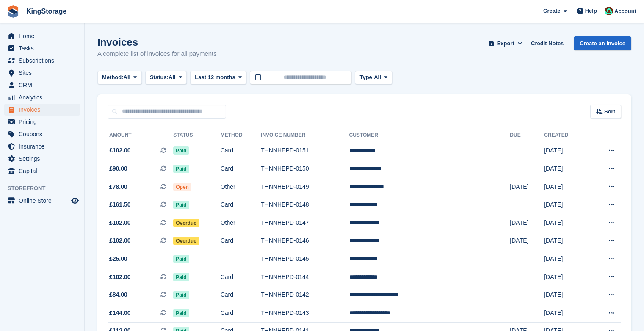  What do you see at coordinates (13, 11) in the screenshot?
I see `img: stora-icon-8386f47178a22dfd0bd8f6a31ec36ba5ce8667c1dd55bd0f319d3a0aa187defe.svg` at bounding box center [13, 11].